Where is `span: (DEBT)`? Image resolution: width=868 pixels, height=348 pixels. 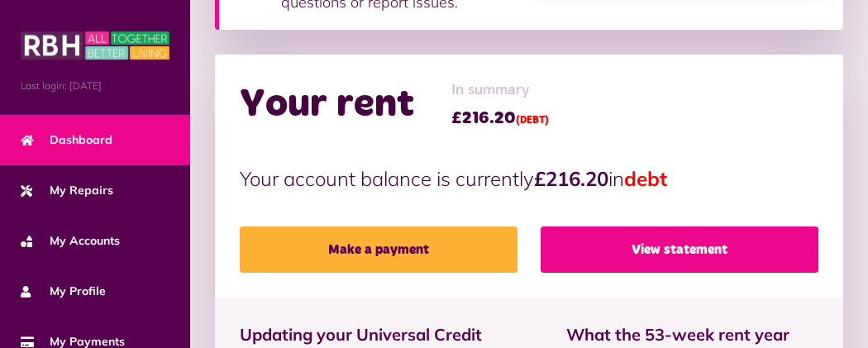
span: (DEBT) is located at coordinates (532, 120).